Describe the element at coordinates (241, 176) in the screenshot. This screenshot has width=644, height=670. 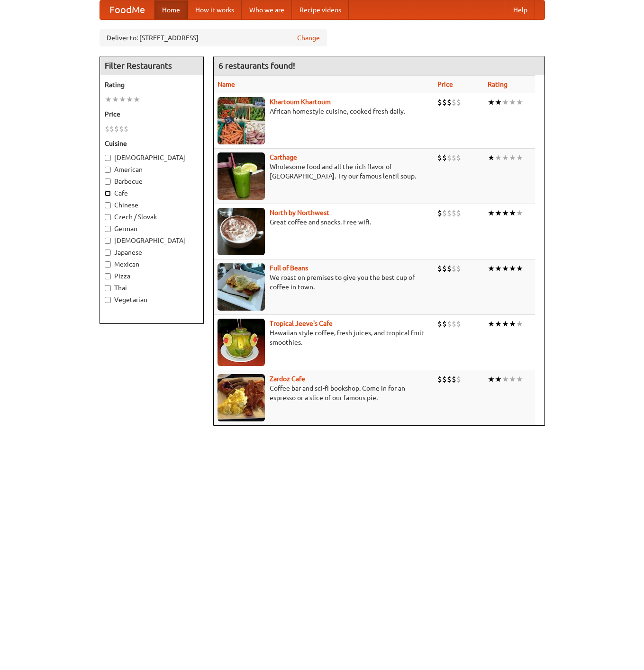
I see `img: carthage.jpg` at that location.